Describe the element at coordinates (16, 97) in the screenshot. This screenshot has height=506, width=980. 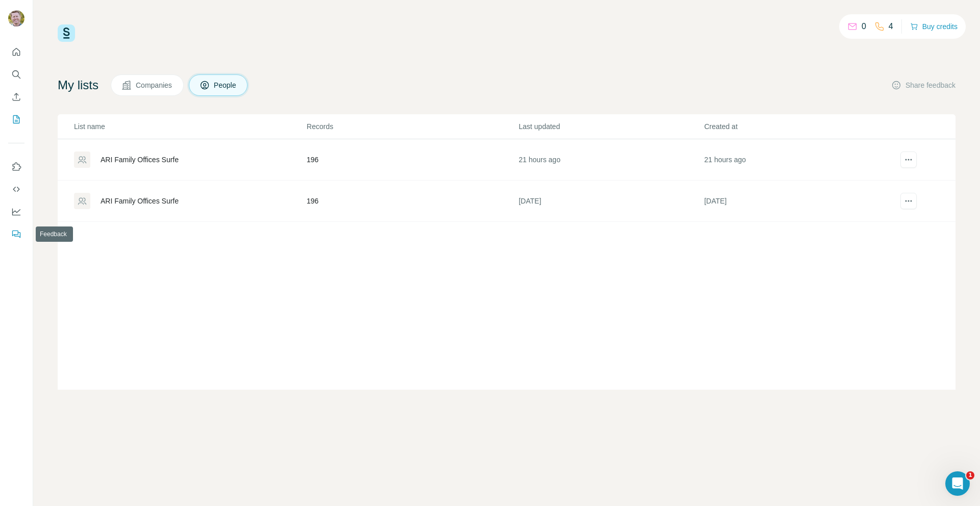
I see `button: Enrich CSV` at that location.